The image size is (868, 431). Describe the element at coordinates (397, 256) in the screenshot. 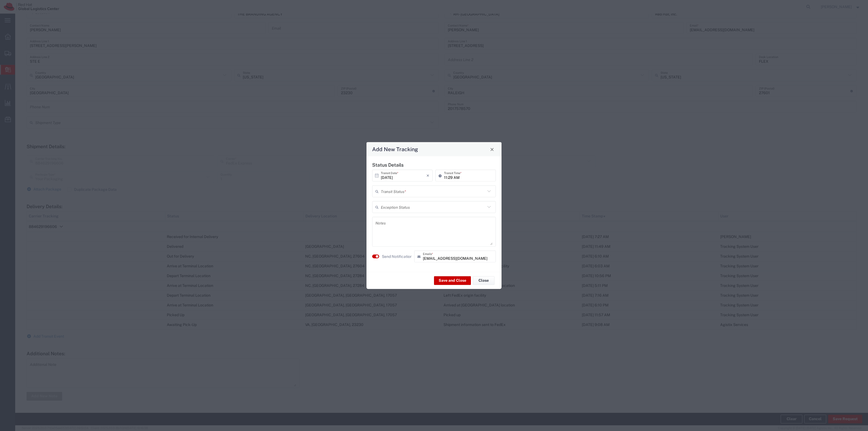

I see `label: Send Notification` at that location.